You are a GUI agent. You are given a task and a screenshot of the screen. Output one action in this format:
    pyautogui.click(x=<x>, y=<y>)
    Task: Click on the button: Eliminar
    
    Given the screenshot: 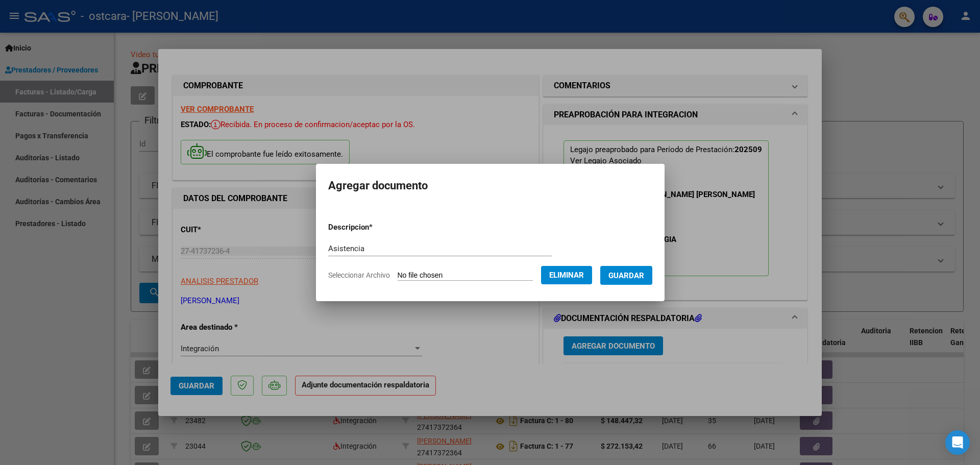 What is the action you would take?
    pyautogui.click(x=567, y=275)
    